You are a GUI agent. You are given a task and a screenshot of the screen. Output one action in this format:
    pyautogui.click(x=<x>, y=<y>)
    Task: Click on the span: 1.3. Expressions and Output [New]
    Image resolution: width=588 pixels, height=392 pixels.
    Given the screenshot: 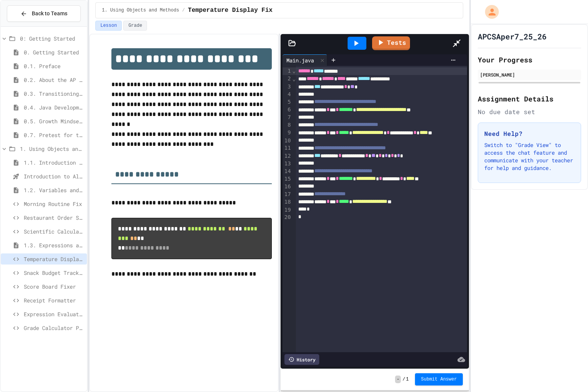 What is the action you would take?
    pyautogui.click(x=53, y=245)
    